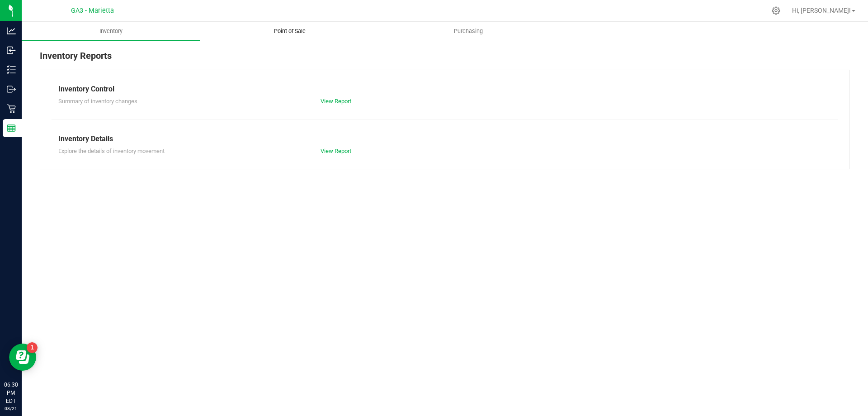 Image resolution: width=868 pixels, height=416 pixels. Describe the element at coordinates (290, 31) in the screenshot. I see `a: Point of Sale` at that location.